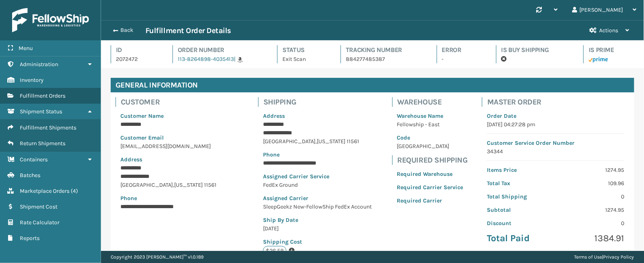  Describe the element at coordinates (384, 50) in the screenshot. I see `h4: Tracking Number` at that location.